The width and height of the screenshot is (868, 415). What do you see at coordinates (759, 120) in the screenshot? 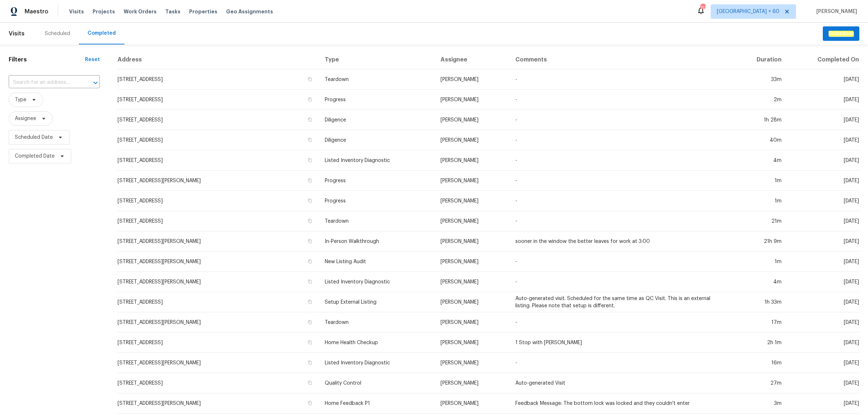
I see `td: 1h 28m` at bounding box center [759, 120].